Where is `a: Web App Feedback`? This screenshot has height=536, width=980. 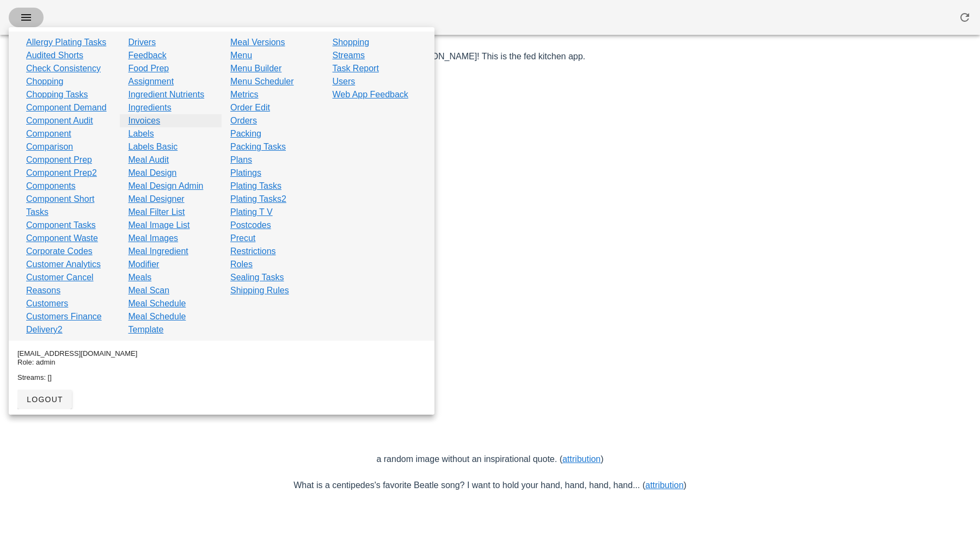
a: Web App Feedback is located at coordinates (370, 95).